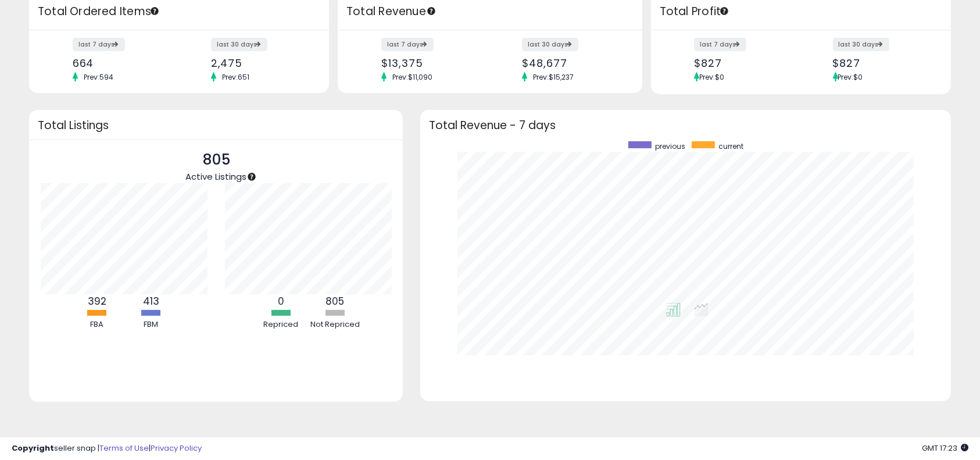  Describe the element at coordinates (215, 125) in the screenshot. I see `h3: Total Listings` at that location.